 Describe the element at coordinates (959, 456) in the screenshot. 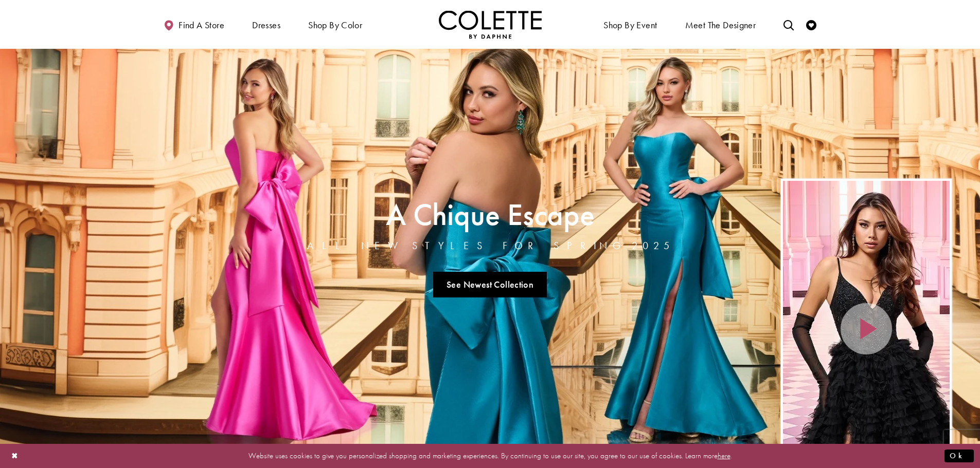

I see `button: Submit Dialog` at that location.